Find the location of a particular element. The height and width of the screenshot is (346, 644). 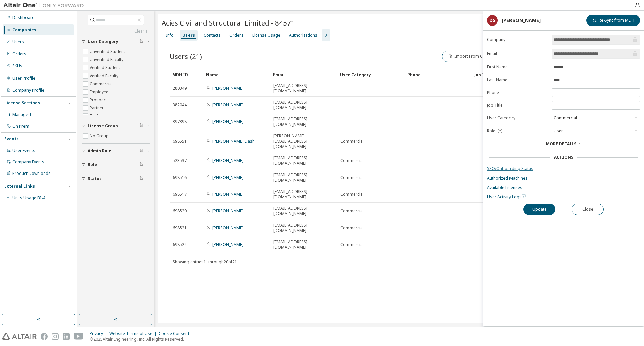

div: External Links is located at coordinates (20, 186).